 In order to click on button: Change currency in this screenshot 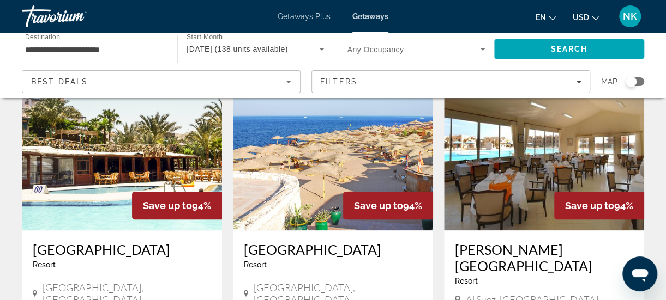, I will do `click(586, 17)`.